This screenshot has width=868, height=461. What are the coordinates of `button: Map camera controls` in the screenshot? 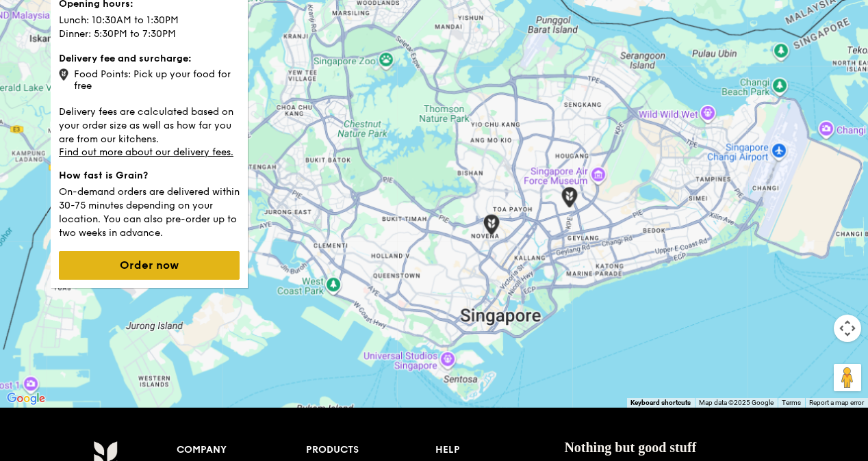 It's located at (847, 328).